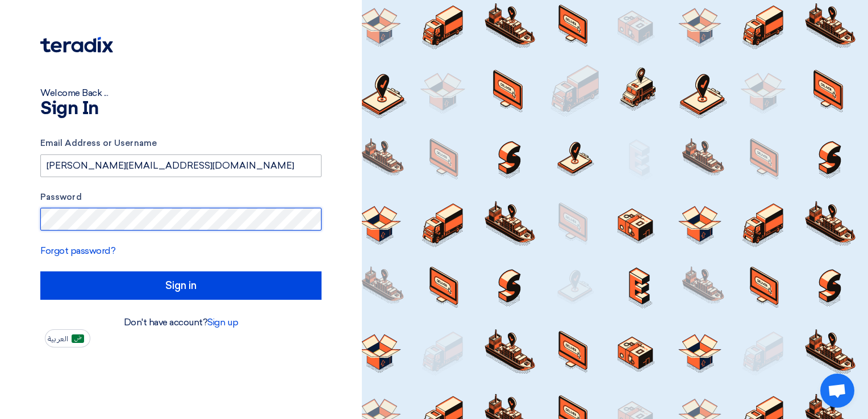 The image size is (868, 419). Describe the element at coordinates (78, 338) in the screenshot. I see `img: ar-AR.png` at that location.